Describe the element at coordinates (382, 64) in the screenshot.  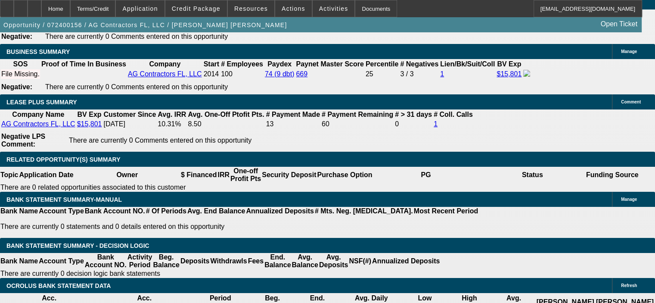
I see `b: Percentile` at that location.